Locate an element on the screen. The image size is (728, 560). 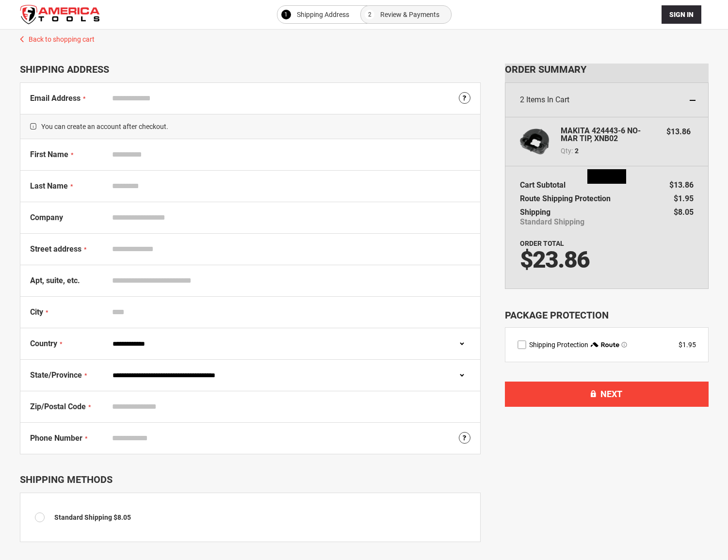
div: $1.95 is located at coordinates (687, 345).